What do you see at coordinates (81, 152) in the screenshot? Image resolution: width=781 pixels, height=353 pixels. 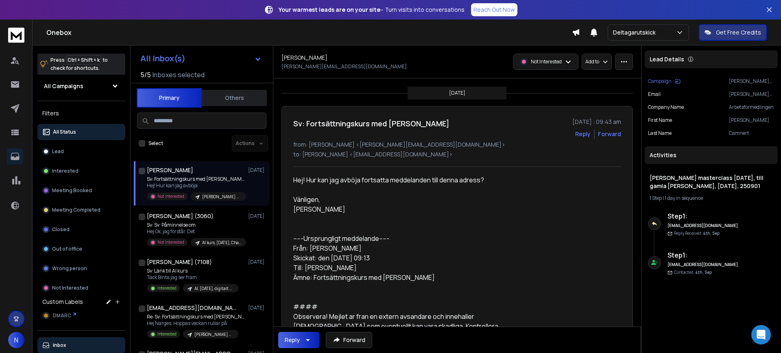 I see `button: Lead` at bounding box center [81, 152].